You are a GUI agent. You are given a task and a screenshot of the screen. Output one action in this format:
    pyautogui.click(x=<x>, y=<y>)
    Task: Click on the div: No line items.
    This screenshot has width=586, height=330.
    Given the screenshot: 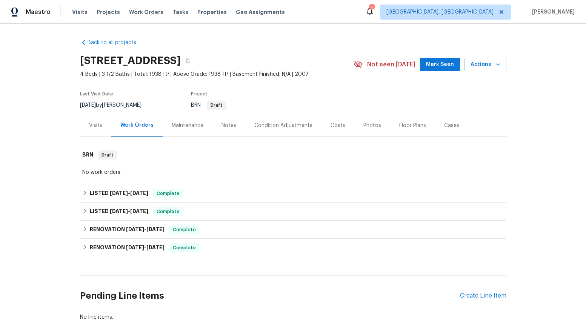 What is the action you would take?
    pyautogui.click(x=293, y=317)
    